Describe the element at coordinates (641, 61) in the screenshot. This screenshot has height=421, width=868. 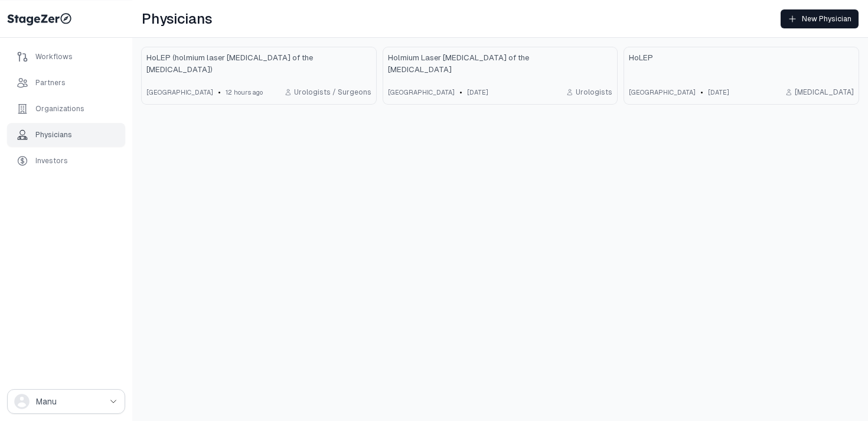
I see `span: HoLEP` at that location.